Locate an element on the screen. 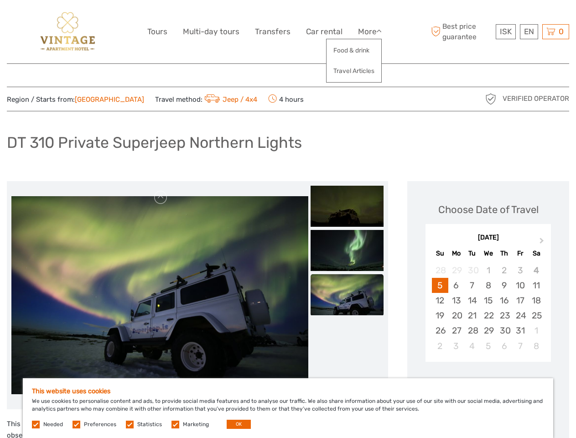  img: ac05cf40673440bcb3e8cf4c9c0c4d50_slider_thumbnail.jpg is located at coordinates (347, 206).